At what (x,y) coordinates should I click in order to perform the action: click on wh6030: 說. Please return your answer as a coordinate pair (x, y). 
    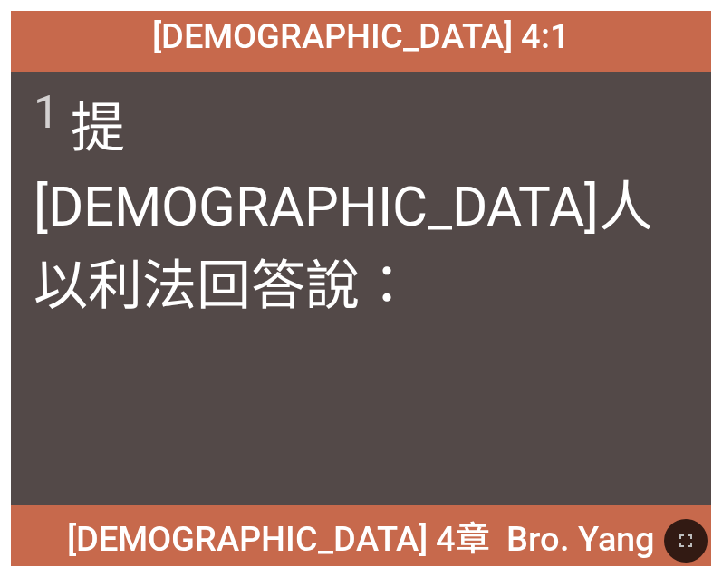
    Looking at the image, I should click on (360, 285).